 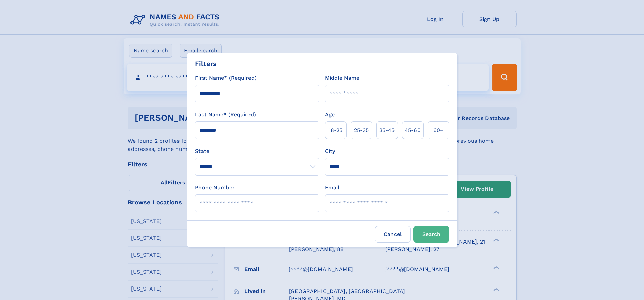 I want to click on label: Last Name* (Required), so click(x=226, y=115).